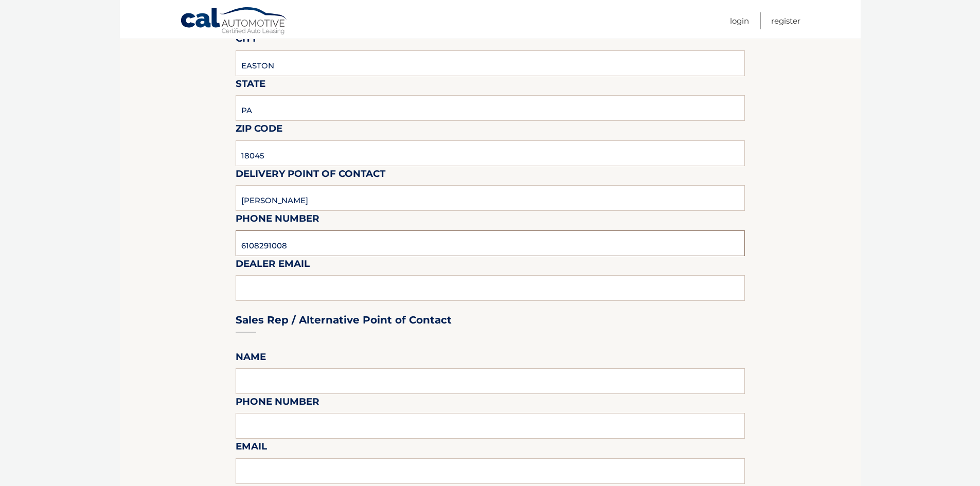 Image resolution: width=980 pixels, height=486 pixels. Describe the element at coordinates (344, 320) in the screenshot. I see `h3: Sales Rep / Alternative Point of Contact` at that location.